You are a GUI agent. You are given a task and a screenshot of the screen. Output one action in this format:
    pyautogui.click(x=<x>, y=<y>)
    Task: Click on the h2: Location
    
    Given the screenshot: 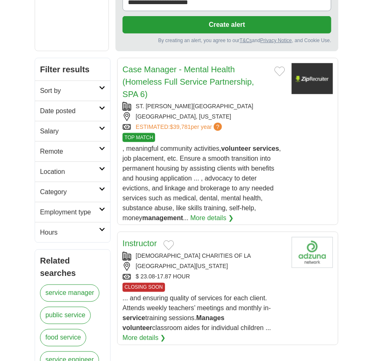 What is the action you would take?
    pyautogui.click(x=69, y=172)
    